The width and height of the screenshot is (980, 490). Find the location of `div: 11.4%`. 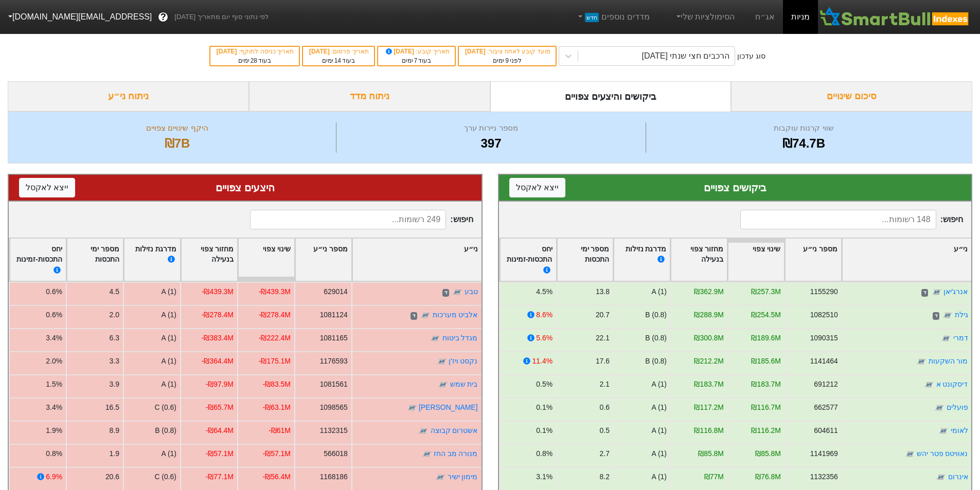

div: 11.4% is located at coordinates (542, 361).